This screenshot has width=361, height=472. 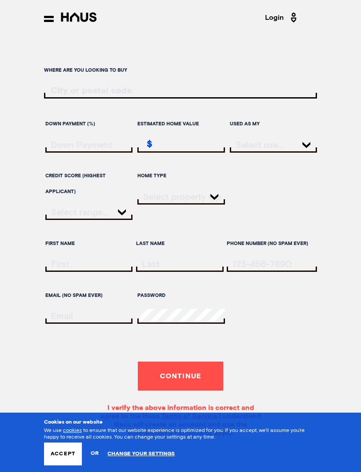 What do you see at coordinates (89, 184) in the screenshot?
I see `label: Credit score (highest applicant)` at bounding box center [89, 184].